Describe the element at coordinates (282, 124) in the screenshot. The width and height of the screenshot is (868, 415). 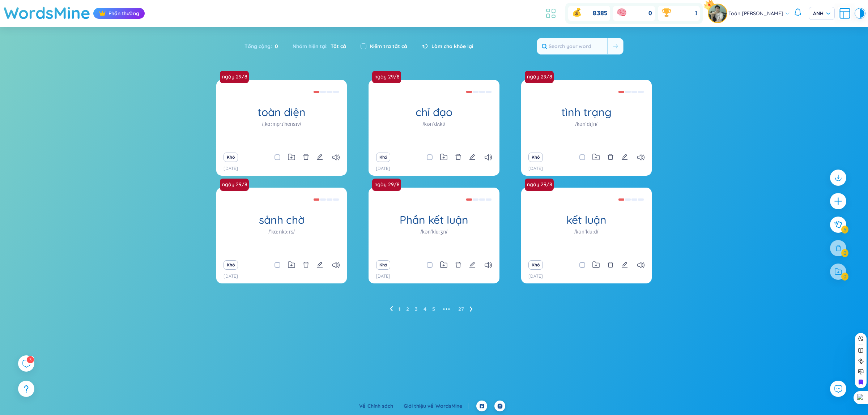
I see `font: /ˌkɑːmprɪˈhensɪv/` at that location.